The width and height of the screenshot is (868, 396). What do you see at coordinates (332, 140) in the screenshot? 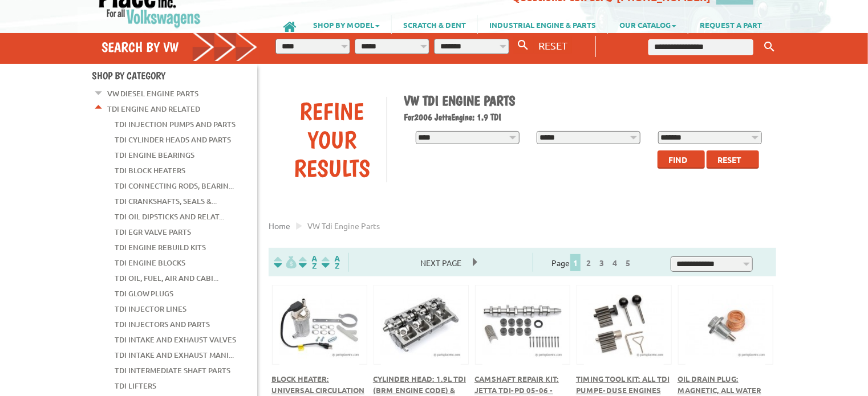
I see `div: Refine Your Results` at bounding box center [332, 140].